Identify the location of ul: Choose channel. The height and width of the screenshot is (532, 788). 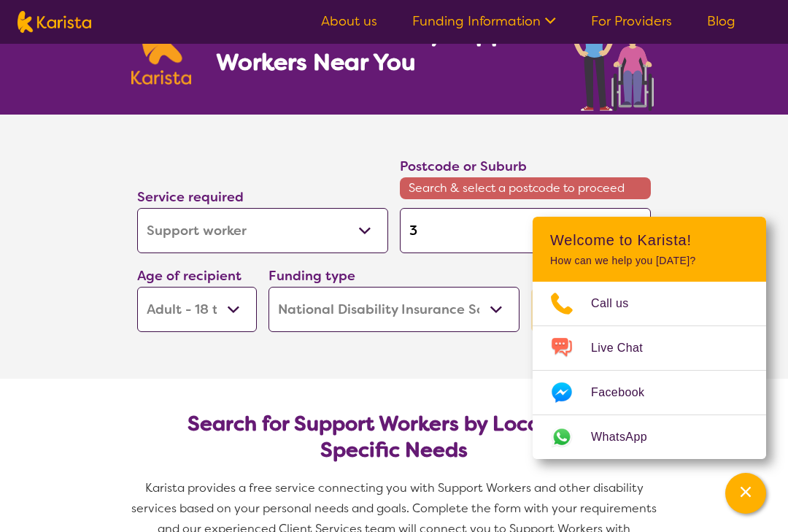
(650, 370).